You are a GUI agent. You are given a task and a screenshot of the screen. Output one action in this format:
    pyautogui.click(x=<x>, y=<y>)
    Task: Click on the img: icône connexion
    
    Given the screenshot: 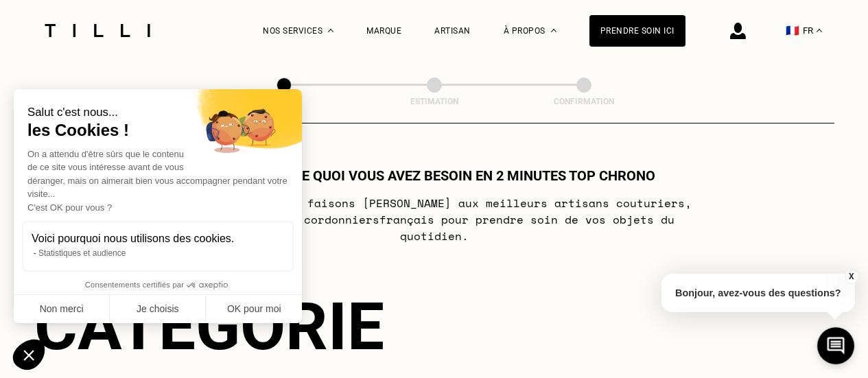 What is the action you would take?
    pyautogui.click(x=738, y=31)
    